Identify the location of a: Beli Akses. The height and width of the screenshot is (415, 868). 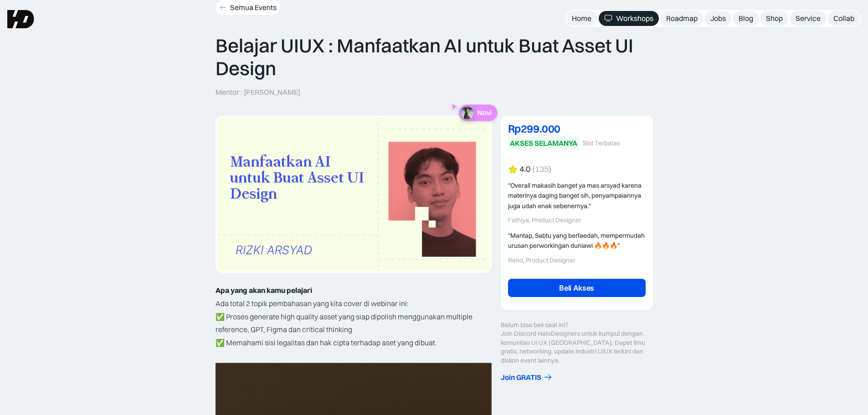
(577, 288).